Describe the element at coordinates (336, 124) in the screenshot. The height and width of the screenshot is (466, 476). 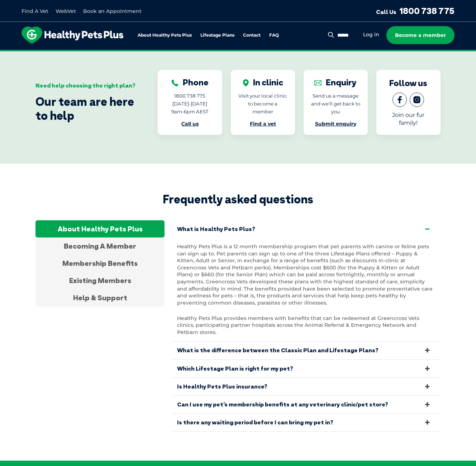
I see `a: Submit enquiry` at that location.